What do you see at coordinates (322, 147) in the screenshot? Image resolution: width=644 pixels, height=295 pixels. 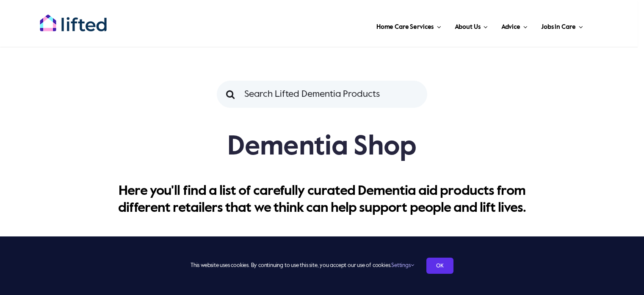 I see `h1: Dementia Shop` at bounding box center [322, 147].